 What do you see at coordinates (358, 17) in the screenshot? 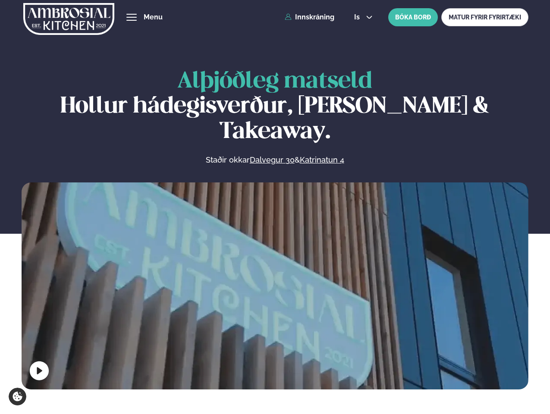
I see `span: is` at bounding box center [358, 17].